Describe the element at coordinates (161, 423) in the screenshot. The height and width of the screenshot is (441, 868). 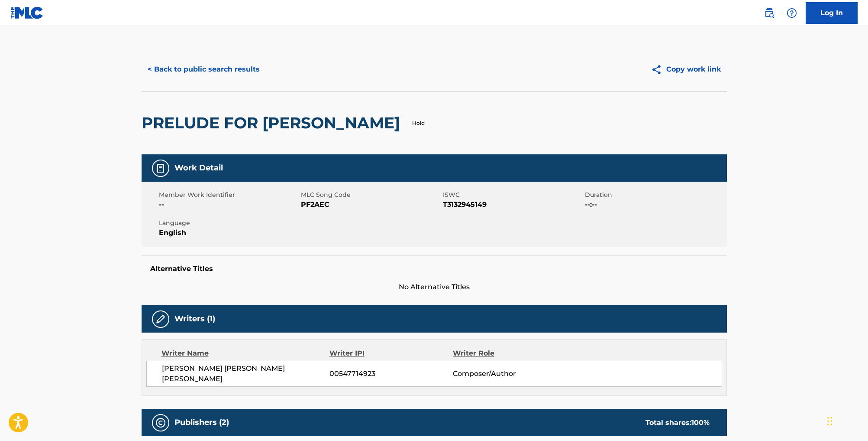
I see `img: Publishers` at that location.